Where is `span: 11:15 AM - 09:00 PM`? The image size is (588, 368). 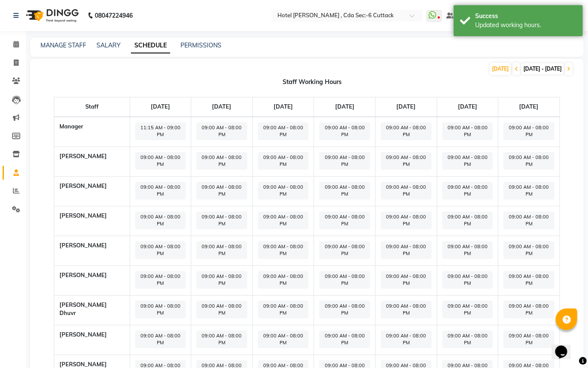 span: 11:15 AM - 09:00 PM is located at coordinates (161, 131).